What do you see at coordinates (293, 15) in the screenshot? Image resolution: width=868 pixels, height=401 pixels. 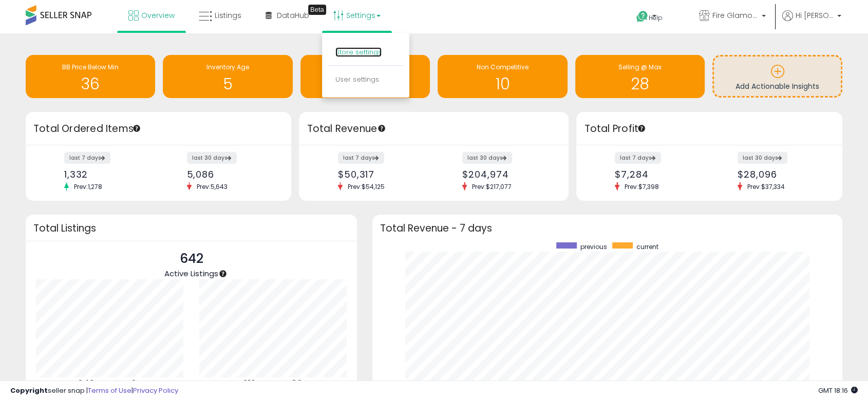 I see `span: DataHub` at bounding box center [293, 15].